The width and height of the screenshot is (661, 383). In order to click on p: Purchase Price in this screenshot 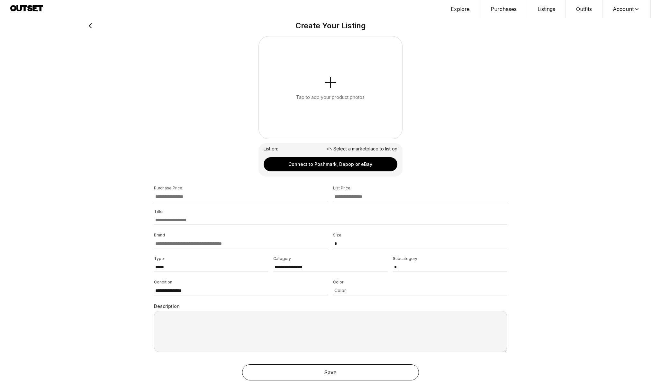, I will do `click(241, 188)`.